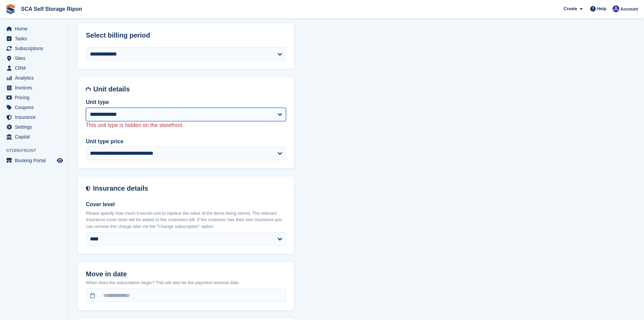  Describe the element at coordinates (35, 127) in the screenshot. I see `span: Settings` at that location.